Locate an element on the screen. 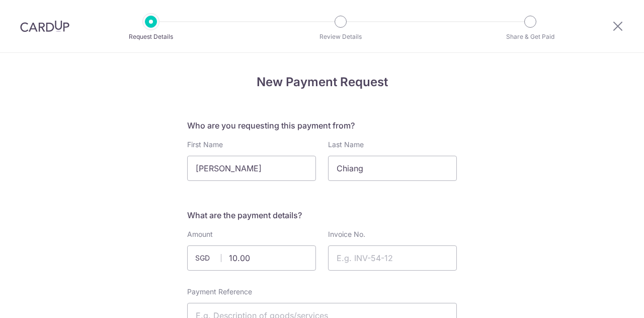 This screenshot has height=318, width=644. h4: New Payment Request is located at coordinates (322, 82).